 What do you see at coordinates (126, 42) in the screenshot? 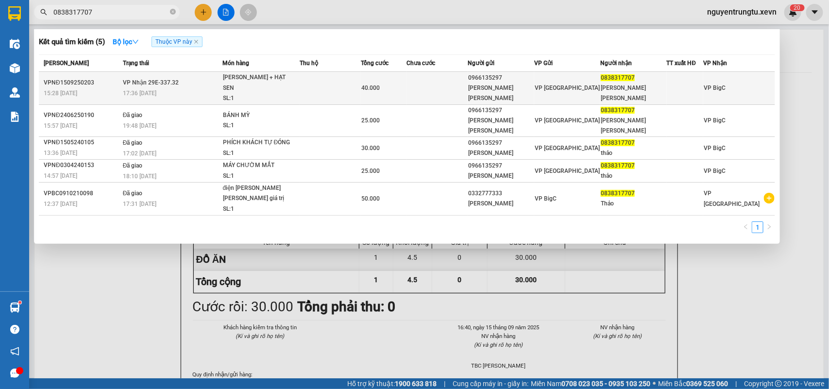
I see `strong: Bộ lọc` at bounding box center [126, 42].